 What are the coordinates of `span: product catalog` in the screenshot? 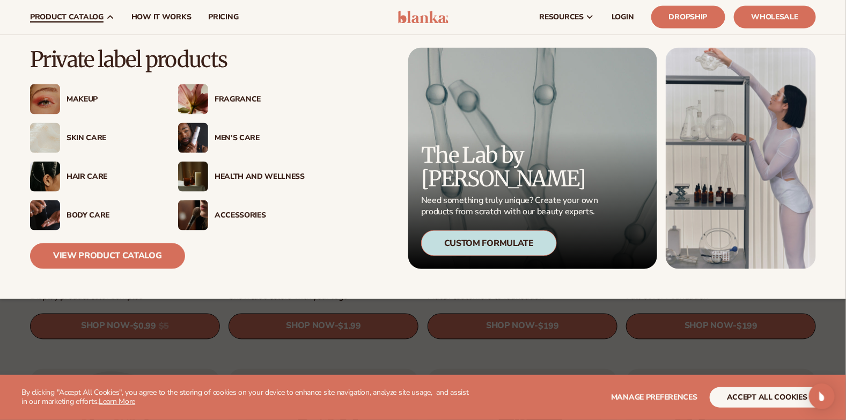 It's located at (67, 17).